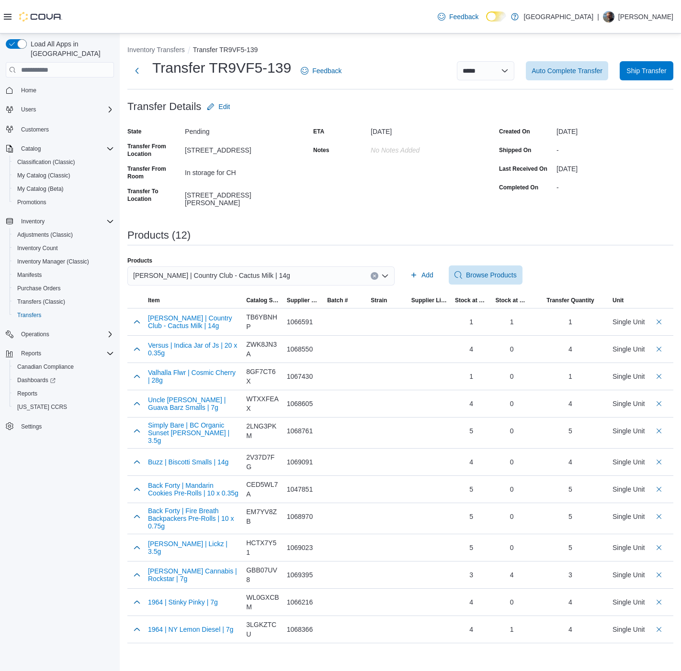  Describe the element at coordinates (27, 394) in the screenshot. I see `a: Reports` at that location.